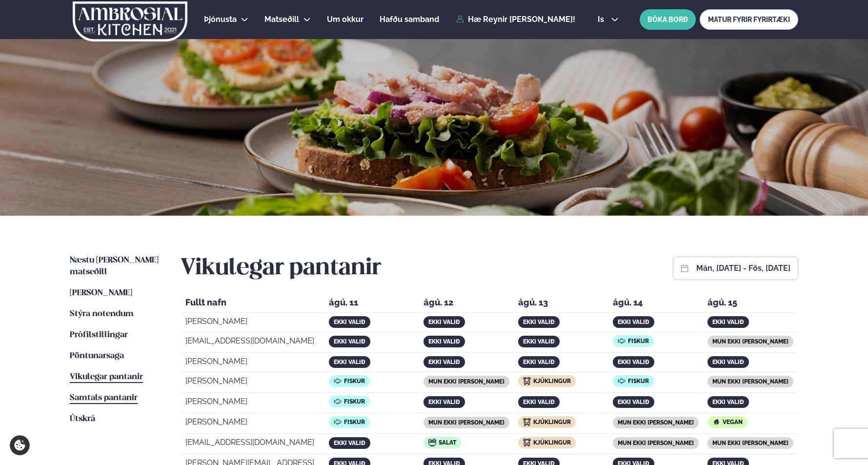 Image resolution: width=868 pixels, height=465 pixels. Describe the element at coordinates (345, 19) in the screenshot. I see `span: Um okkur` at that location.